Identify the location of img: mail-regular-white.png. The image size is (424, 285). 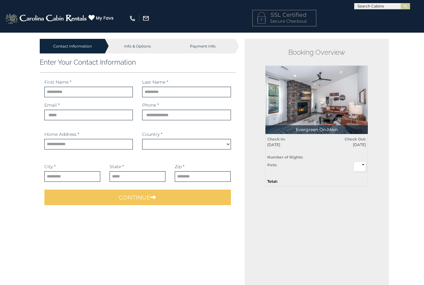
(146, 18).